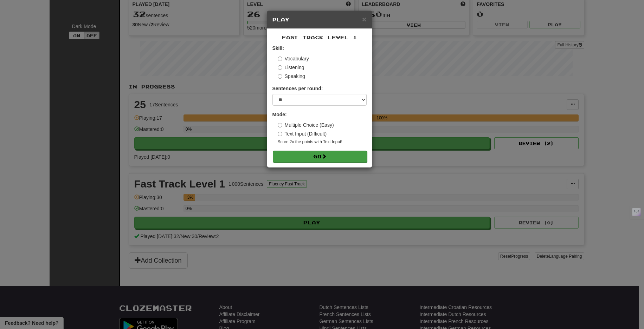  What do you see at coordinates (280, 76) in the screenshot?
I see `input: Speaking` at bounding box center [280, 76].